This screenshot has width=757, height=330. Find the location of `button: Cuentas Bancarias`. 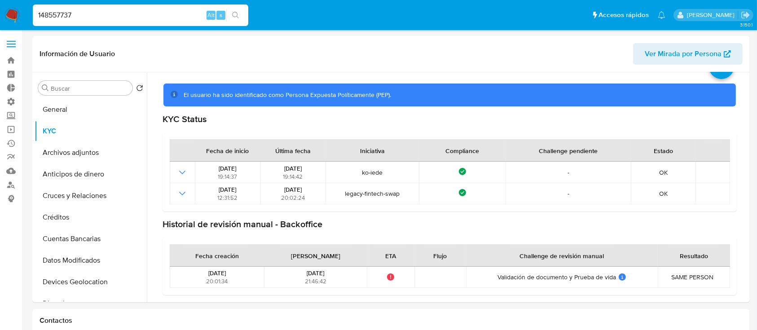

button: Cuentas Bancarias is located at coordinates (91, 239).